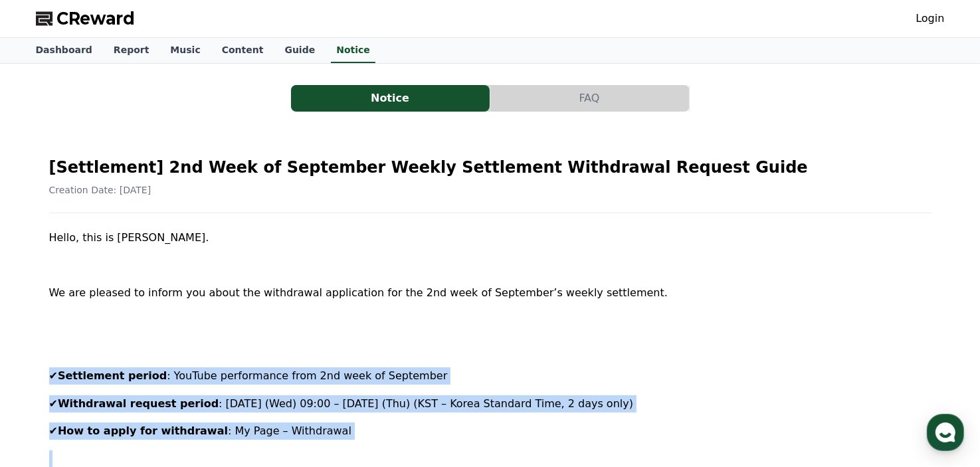  What do you see at coordinates (290, 430) in the screenshot?
I see `span: : My Page – Withdrawal` at bounding box center [290, 430].